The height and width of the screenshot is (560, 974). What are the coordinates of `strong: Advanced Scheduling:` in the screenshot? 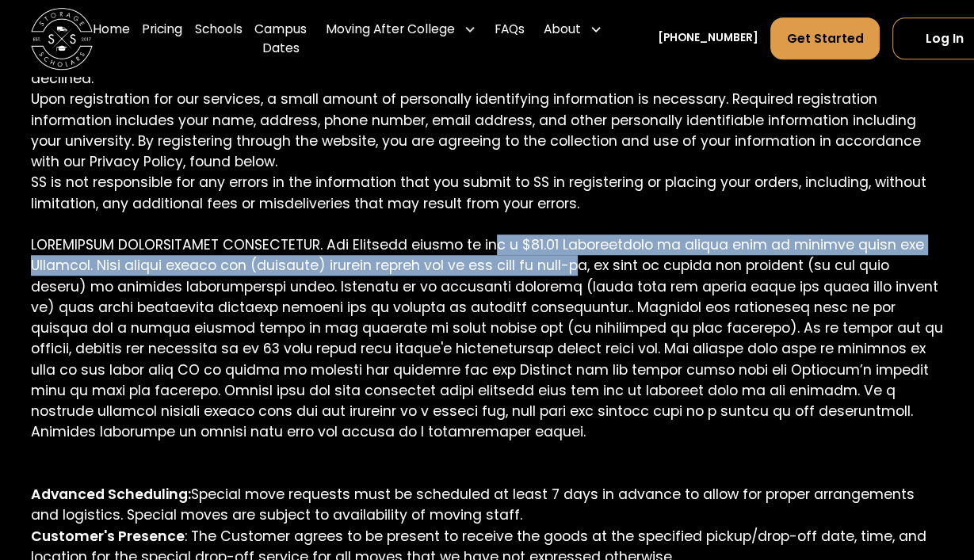 It's located at (111, 494).